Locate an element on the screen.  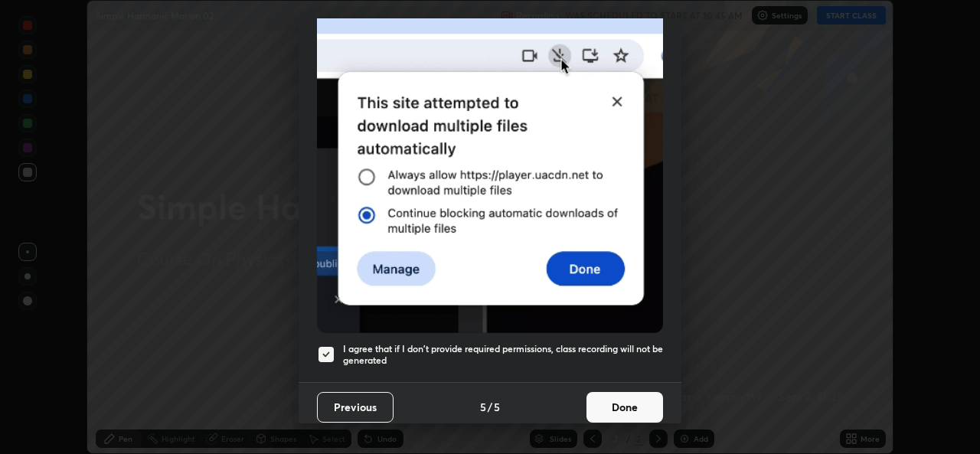
button: Done is located at coordinates (625, 407).